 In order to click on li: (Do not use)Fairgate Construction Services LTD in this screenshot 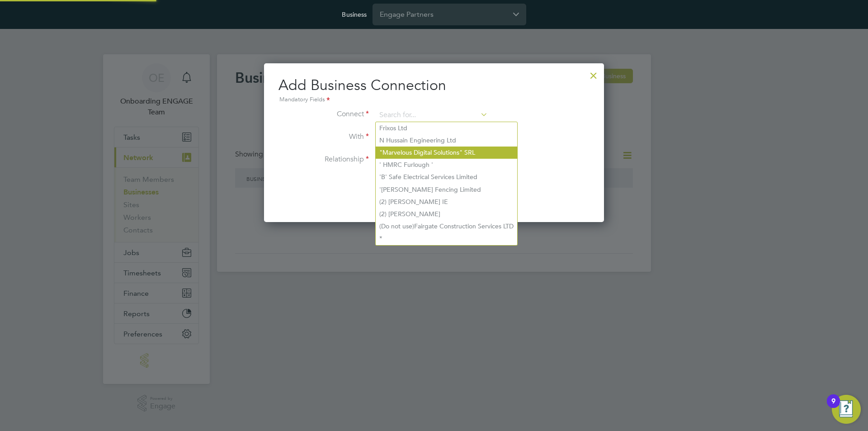, I will do `click(446, 226)`.